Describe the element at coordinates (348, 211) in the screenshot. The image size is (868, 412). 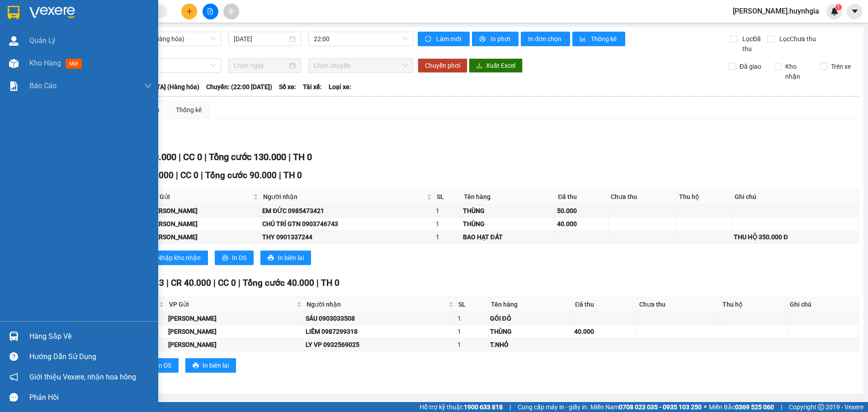
I see `div: EM ĐỨC 0985473421` at that location.